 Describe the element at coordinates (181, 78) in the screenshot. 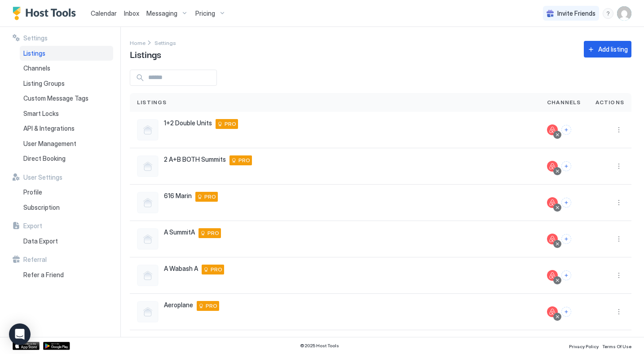

I see `input: Input Field` at that location.